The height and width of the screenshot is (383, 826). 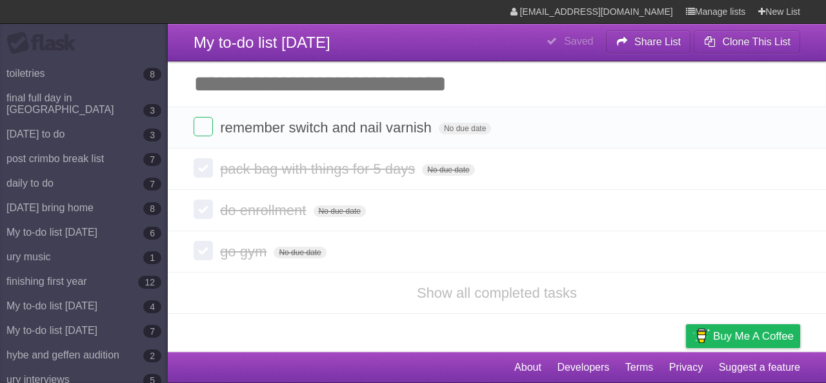 What do you see at coordinates (528, 367) in the screenshot?
I see `a: About` at bounding box center [528, 367].